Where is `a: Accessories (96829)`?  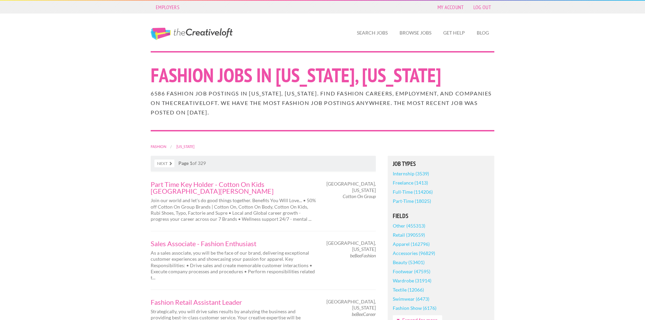 a: Accessories (96829) is located at coordinates (414, 253).